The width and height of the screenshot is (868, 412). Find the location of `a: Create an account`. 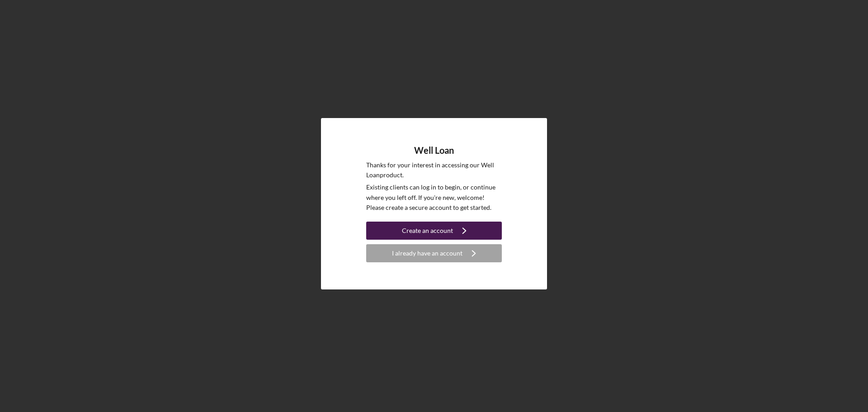

a: Create an account is located at coordinates (434, 231).